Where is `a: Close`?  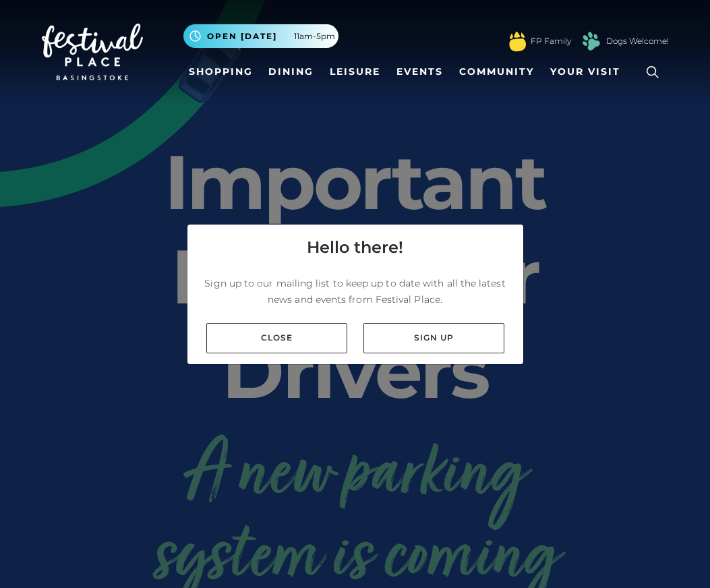 a: Close is located at coordinates (277, 338).